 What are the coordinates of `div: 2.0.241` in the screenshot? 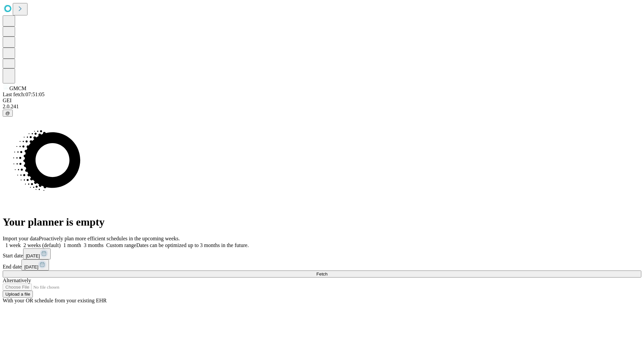 It's located at (322, 107).